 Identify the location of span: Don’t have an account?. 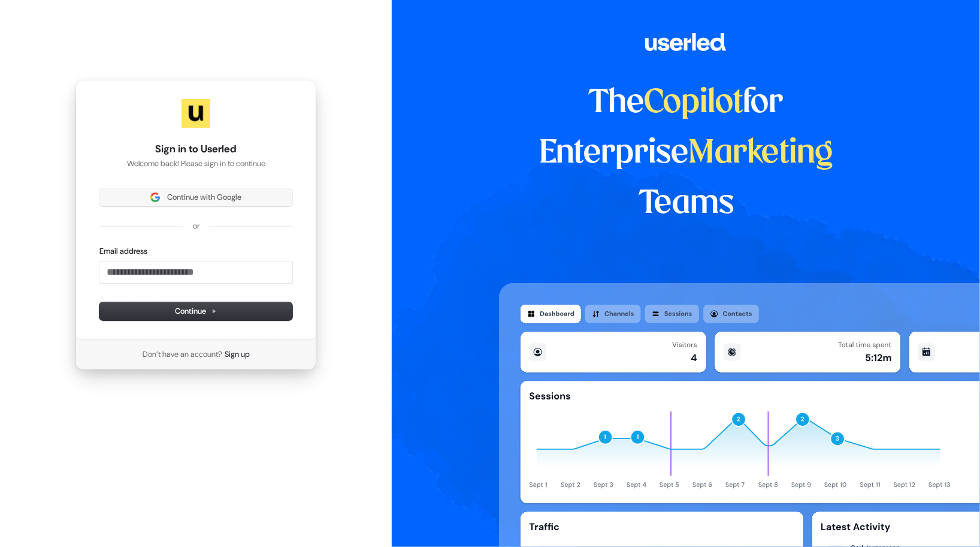
(182, 354).